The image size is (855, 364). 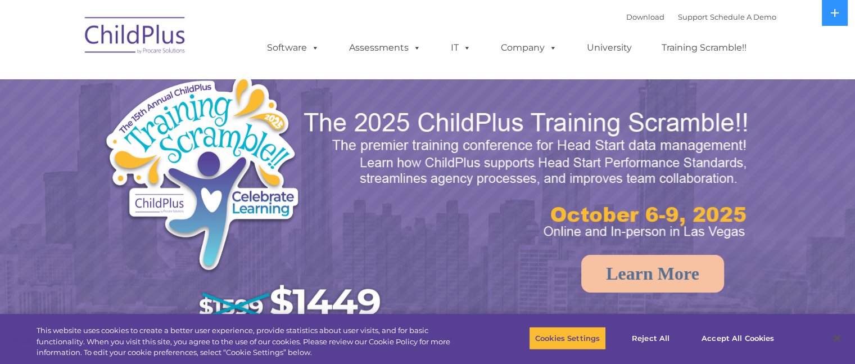 What do you see at coordinates (385, 48) in the screenshot?
I see `a: Assessments` at bounding box center [385, 48].